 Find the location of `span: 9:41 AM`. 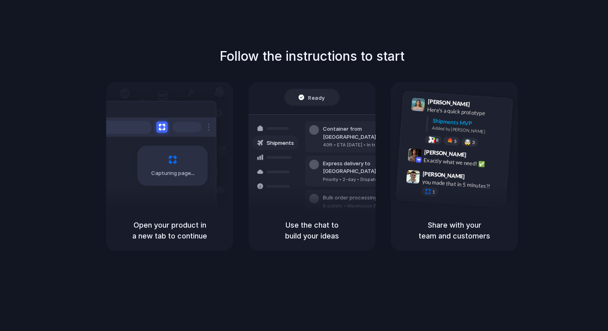

span: 9:41 AM is located at coordinates (480, 106).